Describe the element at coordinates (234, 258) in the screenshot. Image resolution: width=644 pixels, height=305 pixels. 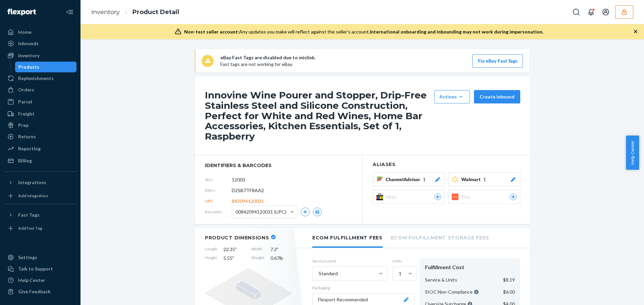
I see `span: 5.55` at that location.